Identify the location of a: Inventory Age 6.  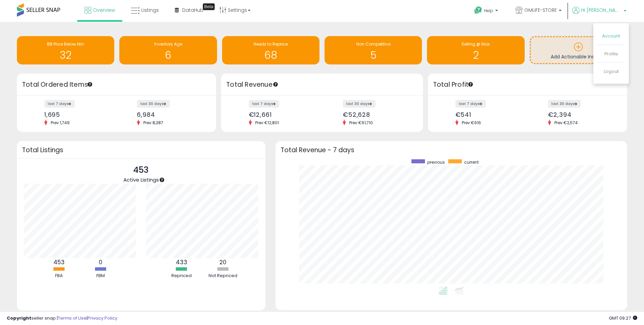
(168, 50).